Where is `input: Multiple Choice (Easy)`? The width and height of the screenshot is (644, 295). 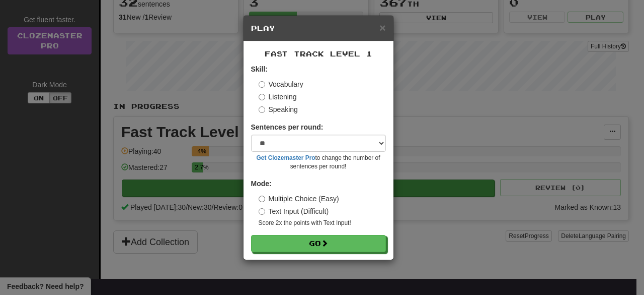 input: Multiple Choice (Easy) is located at coordinates (262, 198).